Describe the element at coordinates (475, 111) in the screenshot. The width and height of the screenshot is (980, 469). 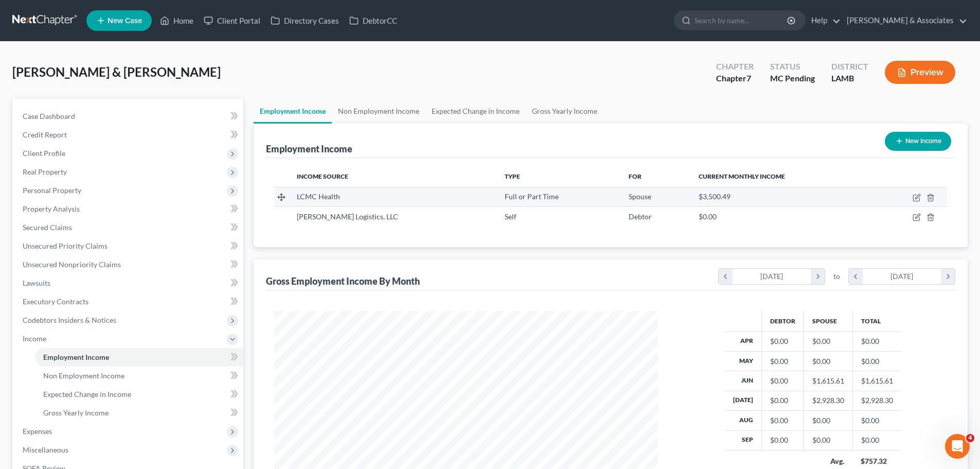
I see `a: Expected Change in Income` at that location.